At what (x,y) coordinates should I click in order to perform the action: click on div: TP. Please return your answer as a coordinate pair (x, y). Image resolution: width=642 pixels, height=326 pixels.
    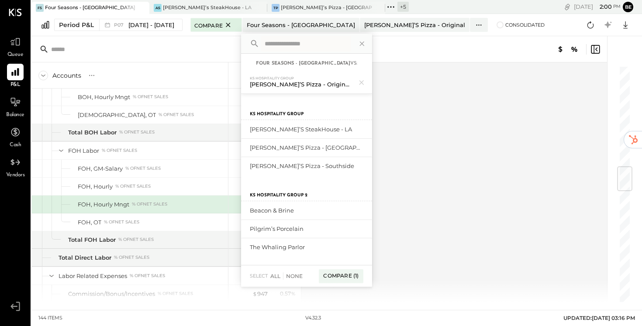
    Looking at the image, I should click on (275, 8).